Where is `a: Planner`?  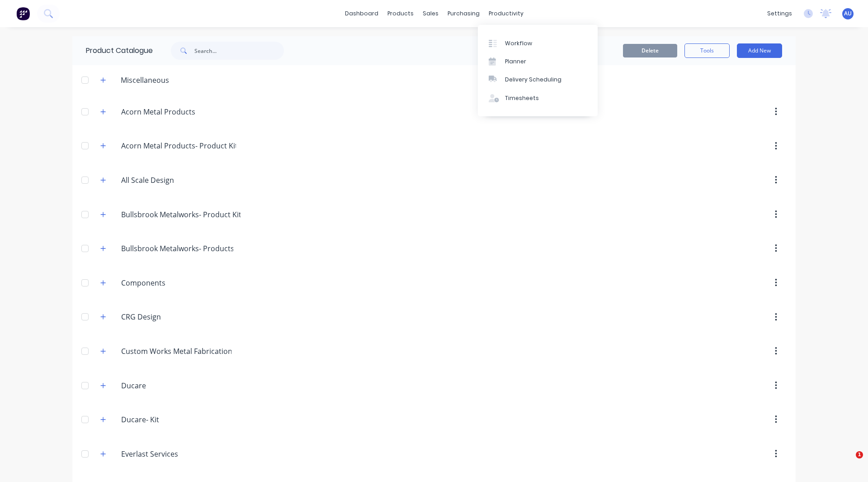
a: Planner is located at coordinates (538, 61).